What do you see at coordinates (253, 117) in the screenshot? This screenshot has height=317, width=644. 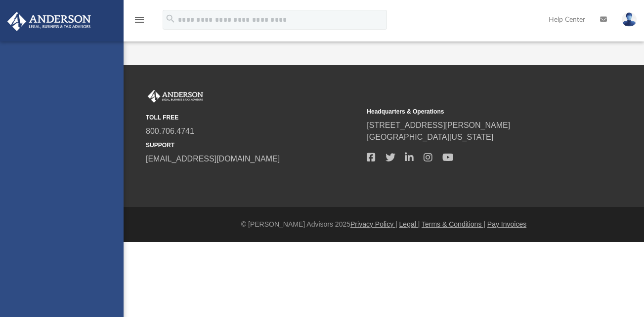 I see `small: TOLL FREE` at bounding box center [253, 117].